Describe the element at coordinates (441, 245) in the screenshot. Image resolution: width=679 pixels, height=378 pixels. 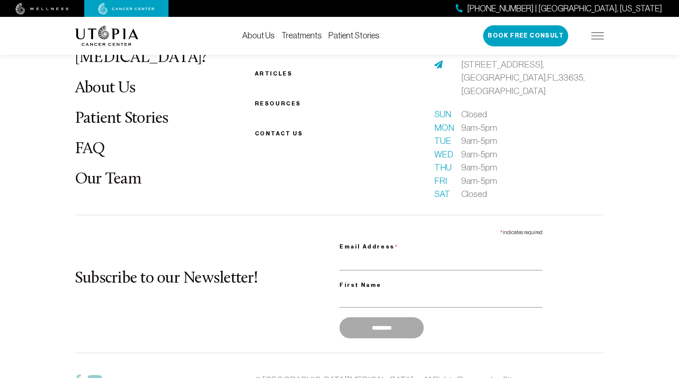
I see `label: Email Address` at that location.